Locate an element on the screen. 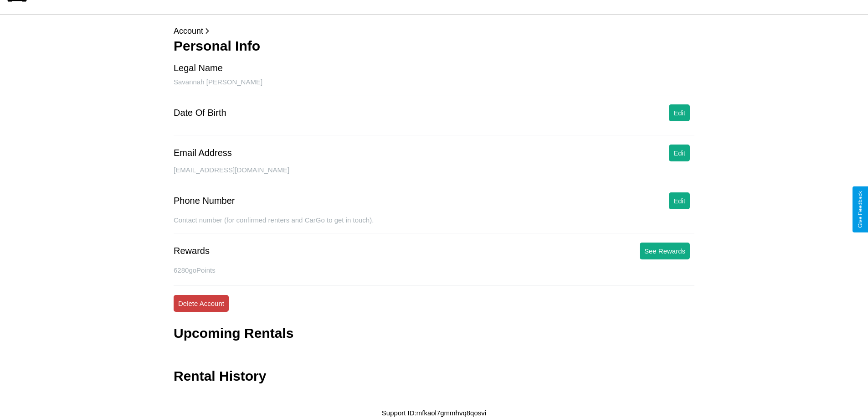  div: Give Feedback is located at coordinates (860, 209).